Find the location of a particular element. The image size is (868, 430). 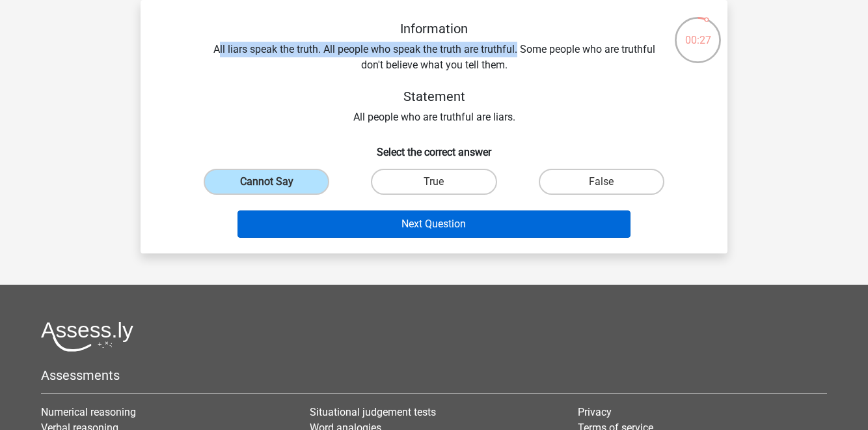

img: Assessly logo is located at coordinates (87, 336).